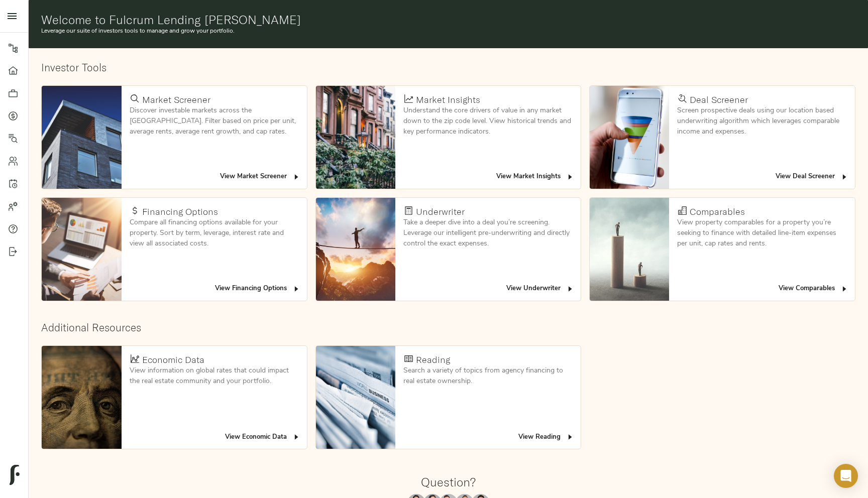 This screenshot has width=868, height=498. What do you see at coordinates (260, 177) in the screenshot?
I see `button: View Market Screener` at bounding box center [260, 177].